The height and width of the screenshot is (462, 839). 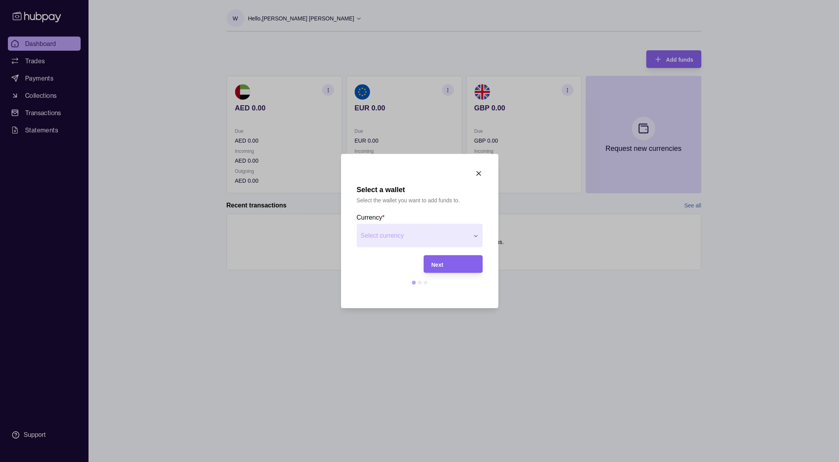 I want to click on p: Select the wallet you want to add funds to., so click(x=408, y=201).